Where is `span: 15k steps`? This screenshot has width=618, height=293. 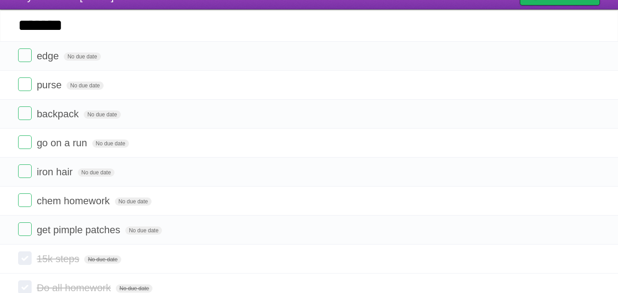
span: 15k steps is located at coordinates (59, 258).